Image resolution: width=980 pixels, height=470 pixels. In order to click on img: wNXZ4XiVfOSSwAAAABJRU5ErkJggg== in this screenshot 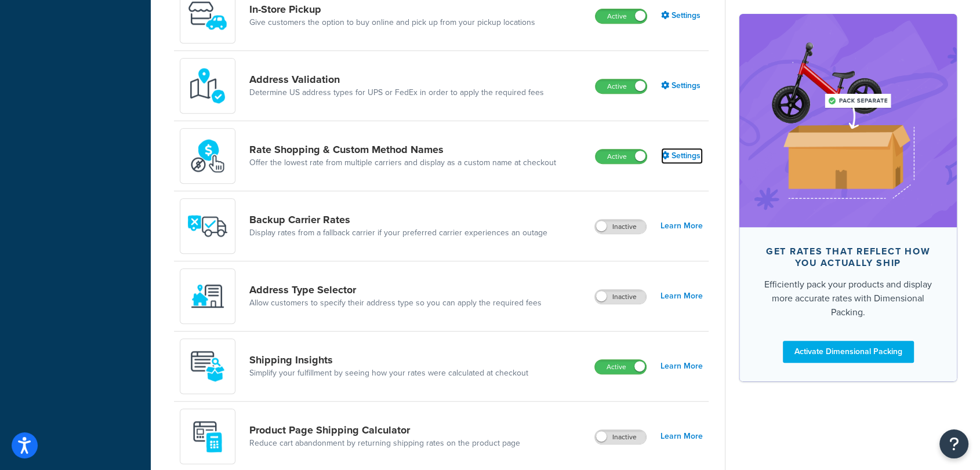, I will do `click(207, 296)`.